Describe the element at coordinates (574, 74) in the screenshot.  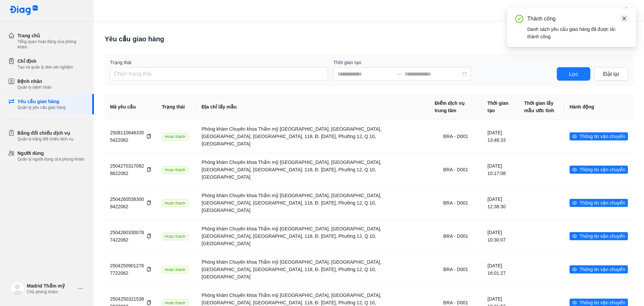
I see `span: Lọc` at that location.